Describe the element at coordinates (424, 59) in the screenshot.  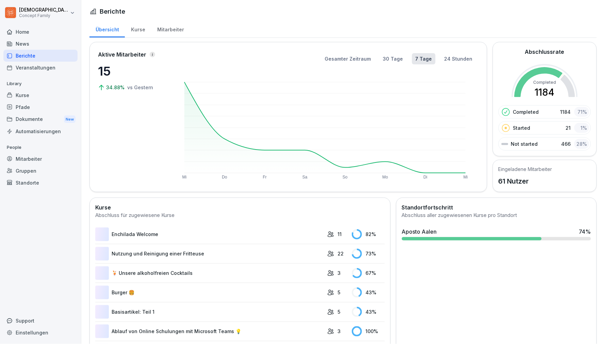
I see `button: 7 Tage` at that location.